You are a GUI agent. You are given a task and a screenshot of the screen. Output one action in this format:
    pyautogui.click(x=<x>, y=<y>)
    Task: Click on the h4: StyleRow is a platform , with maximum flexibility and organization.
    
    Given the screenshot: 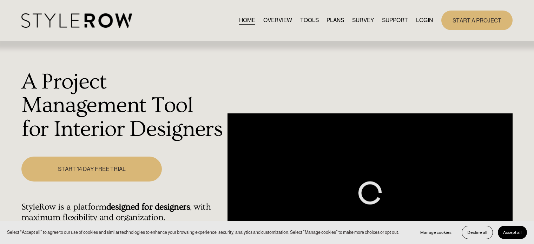 What is the action you would take?
    pyautogui.click(x=122, y=212)
    